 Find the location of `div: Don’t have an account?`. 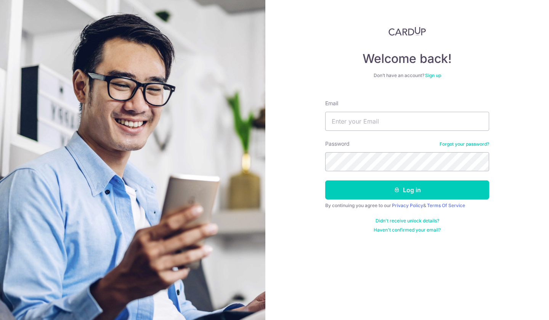

div: Don’t have an account? is located at coordinates (407, 76).